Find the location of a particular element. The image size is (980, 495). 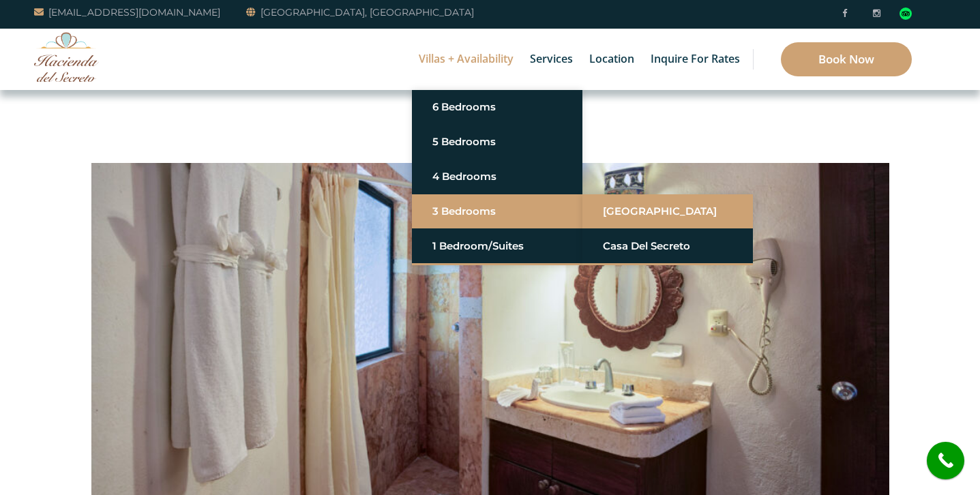

a: 1 Bedroom/Suites is located at coordinates (497, 246).